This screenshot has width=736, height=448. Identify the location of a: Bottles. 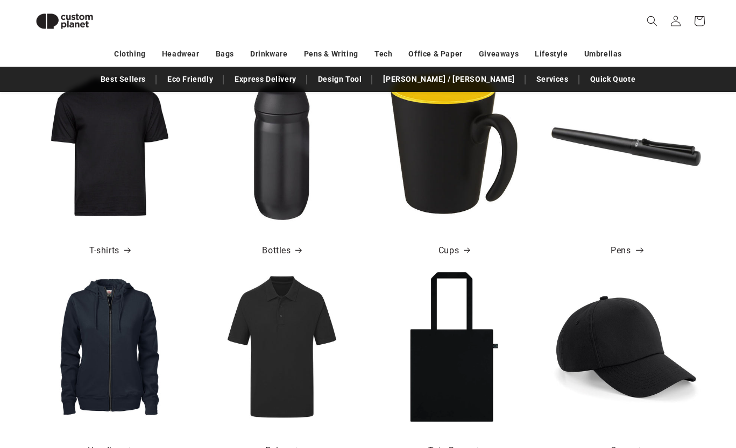
(281, 251).